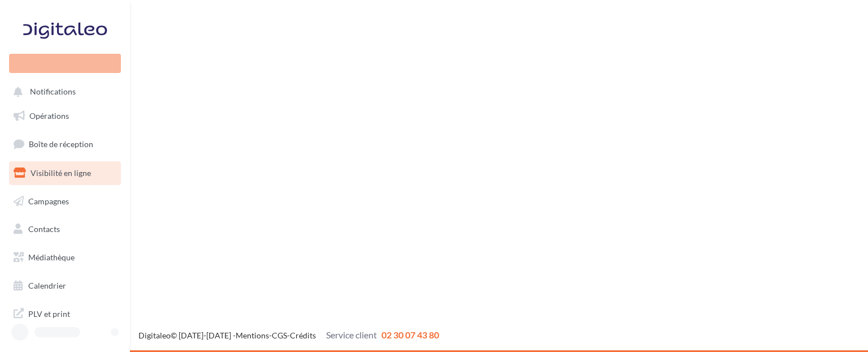 This screenshot has width=868, height=352. Describe the element at coordinates (65, 286) in the screenshot. I see `a: Calendrier` at that location.